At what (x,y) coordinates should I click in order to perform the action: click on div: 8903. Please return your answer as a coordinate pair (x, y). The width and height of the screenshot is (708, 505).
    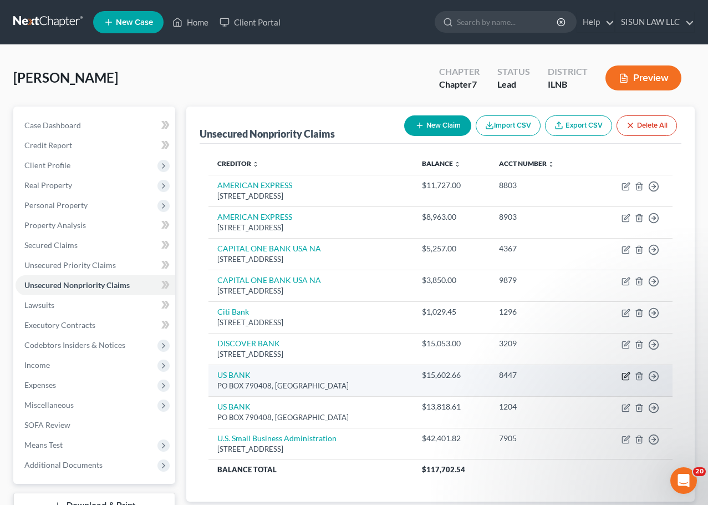
    Looking at the image, I should click on (540, 217).